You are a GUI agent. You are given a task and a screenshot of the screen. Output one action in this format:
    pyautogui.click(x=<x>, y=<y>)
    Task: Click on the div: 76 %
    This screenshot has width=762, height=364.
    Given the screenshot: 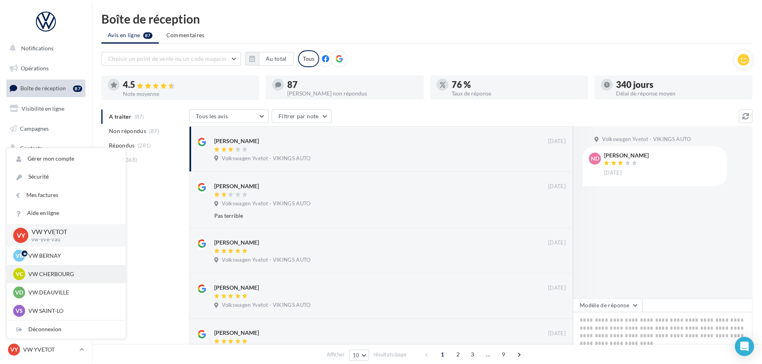 What is the action you would take?
    pyautogui.click(x=517, y=85)
    